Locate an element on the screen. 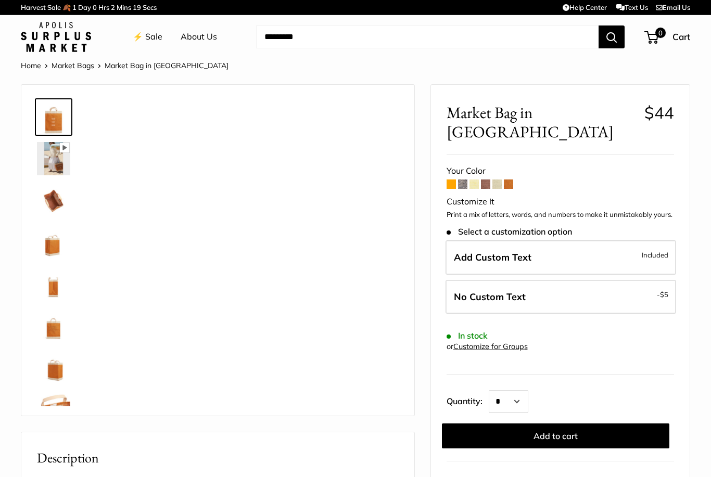 The image size is (711, 477). a: Market Bags is located at coordinates (73, 66).